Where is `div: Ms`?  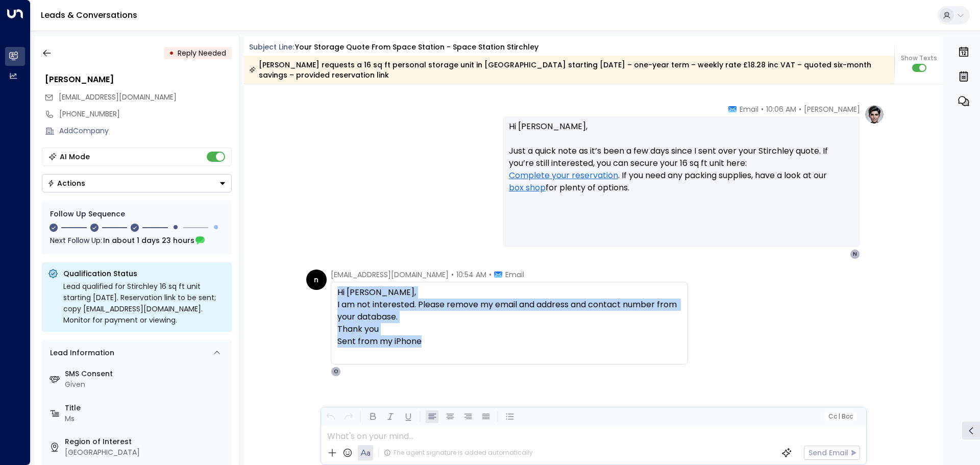 div: Ms is located at coordinates (146, 418).